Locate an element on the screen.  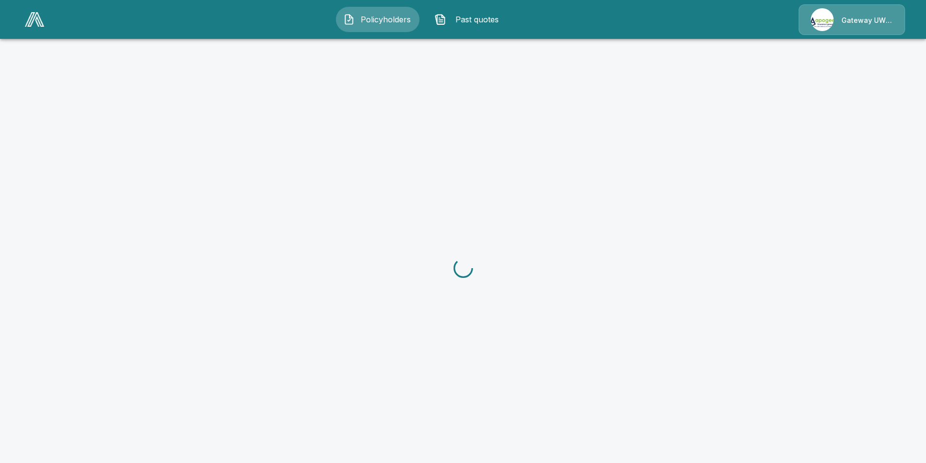
span: Policyholders is located at coordinates (385, 19).